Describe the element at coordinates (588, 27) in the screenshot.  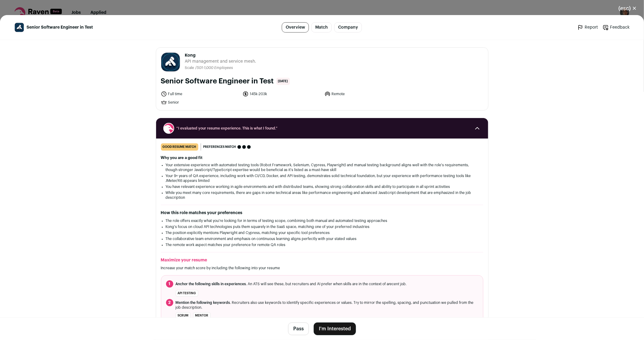
I see `a: Report` at that location.